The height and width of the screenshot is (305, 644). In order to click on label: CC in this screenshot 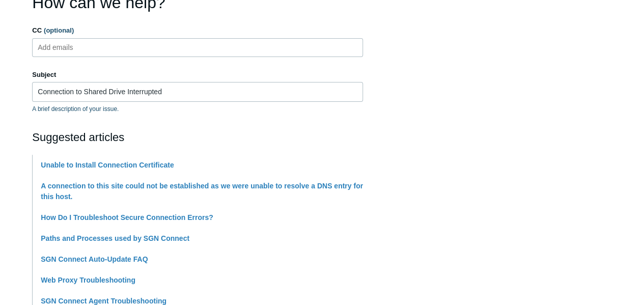, I will do `click(197, 31)`.